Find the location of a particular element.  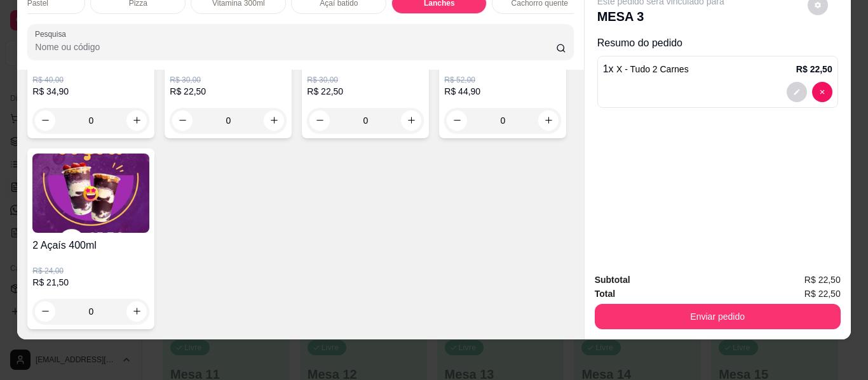

p: MESA 3 is located at coordinates (660, 16).